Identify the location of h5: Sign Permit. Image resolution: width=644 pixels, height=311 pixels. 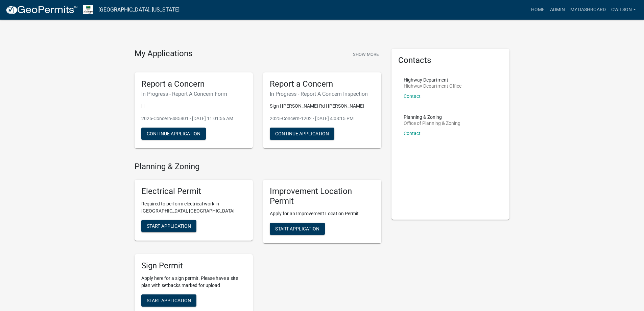
(194, 266).